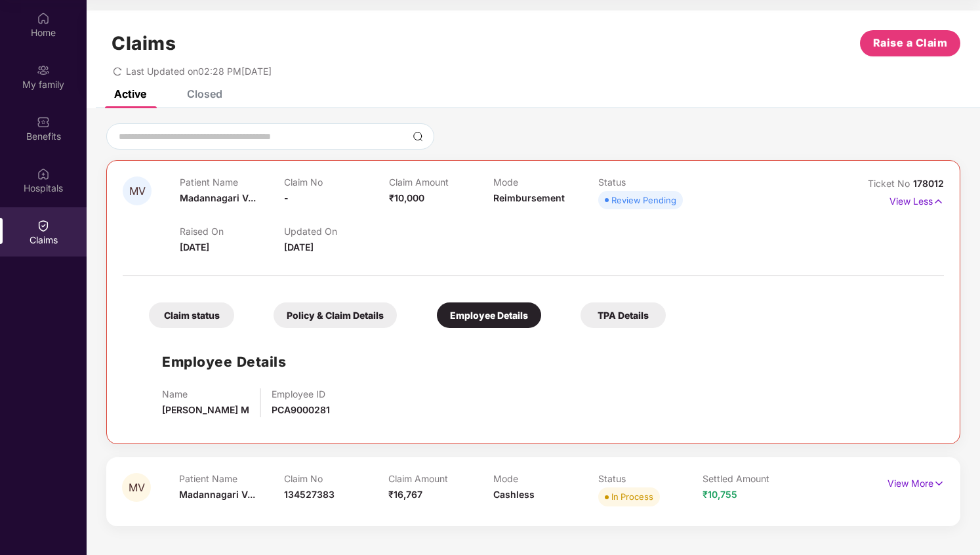 This screenshot has width=980, height=555. I want to click on span: Raise a Claim, so click(910, 43).